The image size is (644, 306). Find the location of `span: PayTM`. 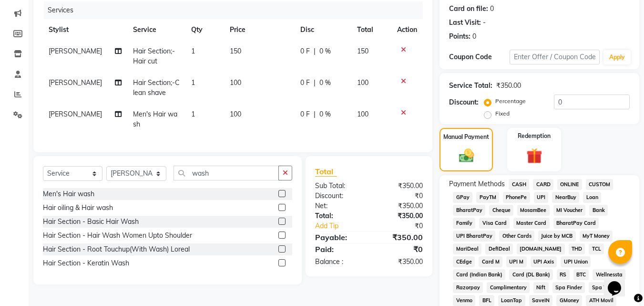

span: PayTM is located at coordinates (488, 197).